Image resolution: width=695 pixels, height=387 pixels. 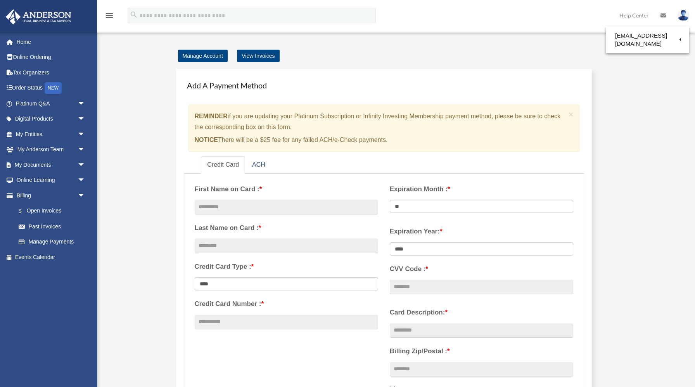 I want to click on button: Close, so click(x=571, y=114).